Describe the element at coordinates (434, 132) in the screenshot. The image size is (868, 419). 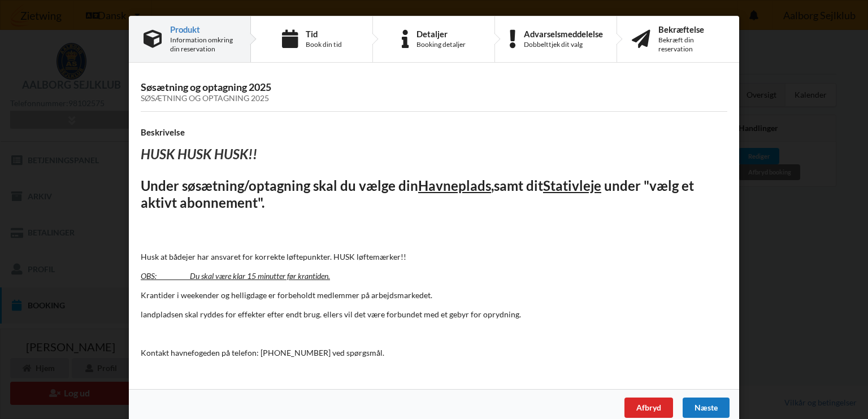
I see `h4: Beskrivelse` at that location.